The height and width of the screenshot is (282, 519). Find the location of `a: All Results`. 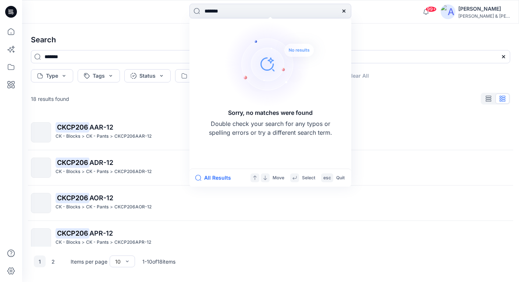

a: All Results is located at coordinates (216, 178).